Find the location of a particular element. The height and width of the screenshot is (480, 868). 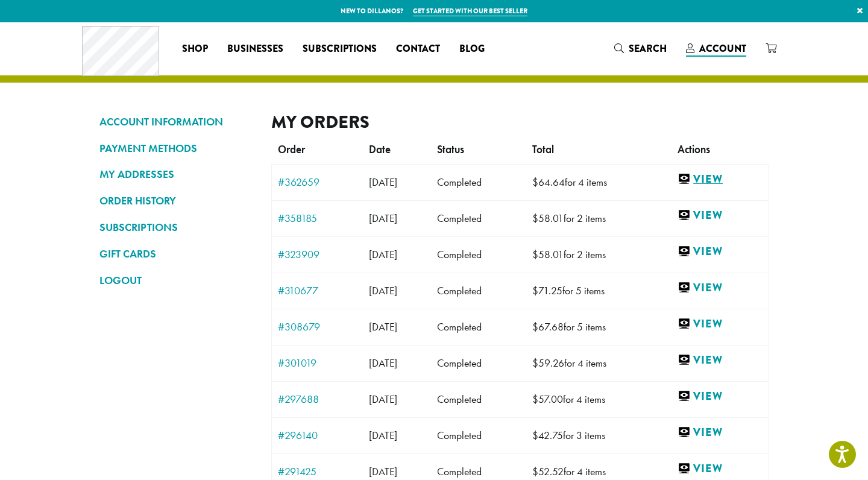

a: #308679 is located at coordinates (317, 326).